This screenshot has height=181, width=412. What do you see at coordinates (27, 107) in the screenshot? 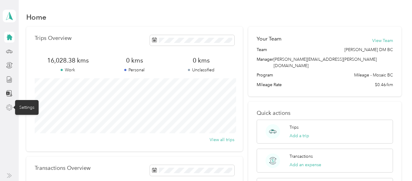
I see `div: Settings` at bounding box center [27, 107].